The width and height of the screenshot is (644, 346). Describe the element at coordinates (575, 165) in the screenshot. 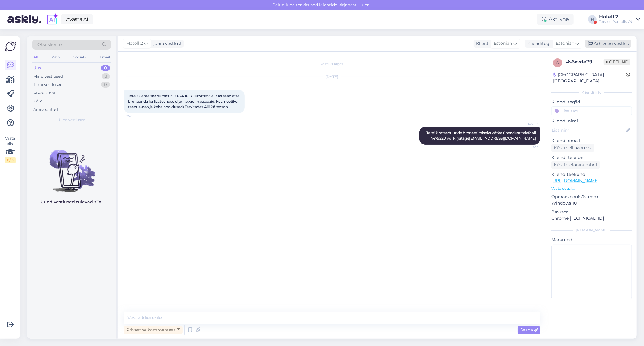

I see `div: Küsi telefoninumbrit` at that location.